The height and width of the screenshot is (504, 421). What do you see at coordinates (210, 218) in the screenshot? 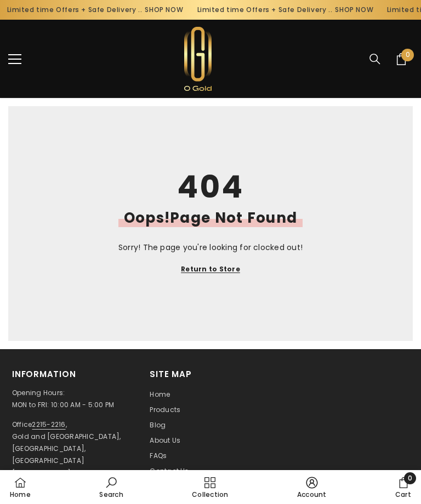
I see `h2: Oops!Page Not Found` at bounding box center [210, 218].